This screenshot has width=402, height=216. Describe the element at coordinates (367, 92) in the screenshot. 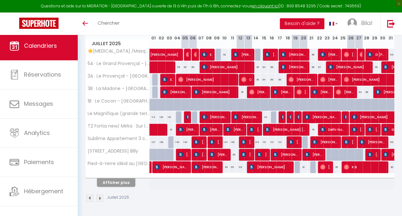

I see `div: 66` at that location.